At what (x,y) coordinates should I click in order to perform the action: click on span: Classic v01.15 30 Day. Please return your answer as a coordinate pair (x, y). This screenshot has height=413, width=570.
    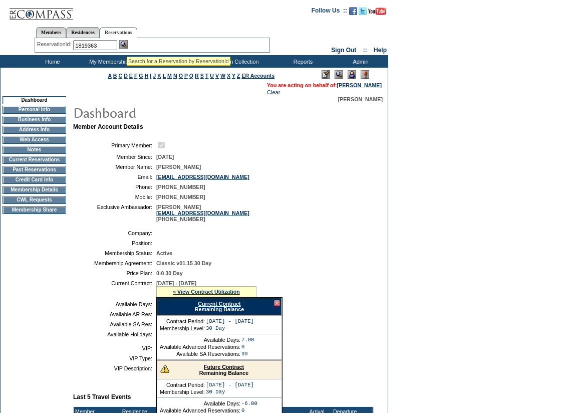
    Looking at the image, I should click on (184, 263).